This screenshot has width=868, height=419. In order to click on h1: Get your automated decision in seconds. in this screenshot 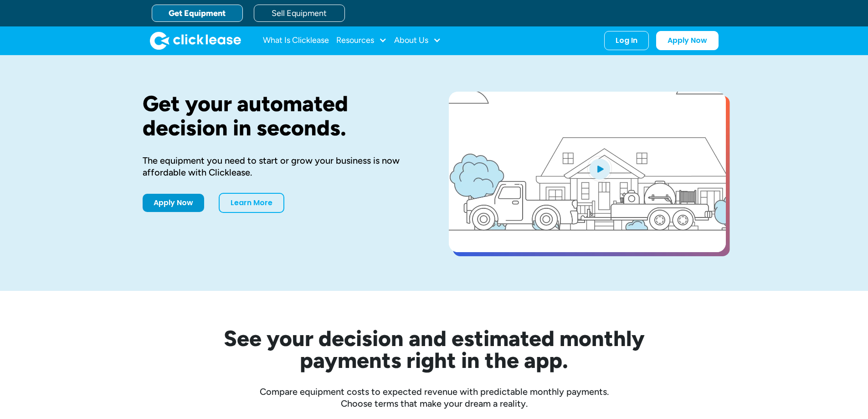, I will do `click(281, 115)`.